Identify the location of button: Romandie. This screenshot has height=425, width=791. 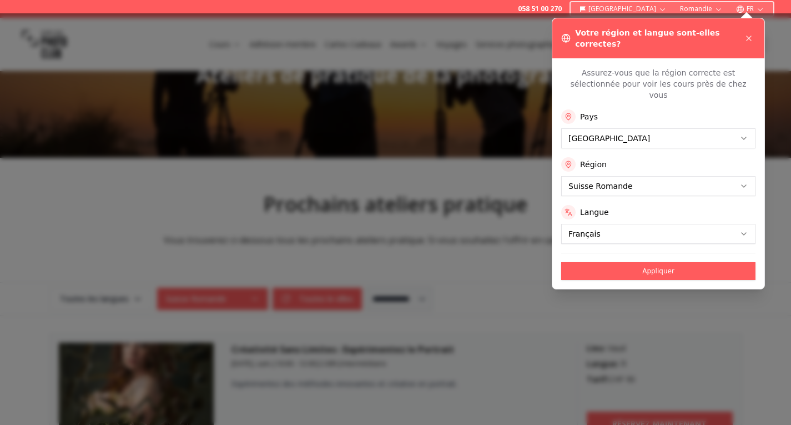
(701, 9).